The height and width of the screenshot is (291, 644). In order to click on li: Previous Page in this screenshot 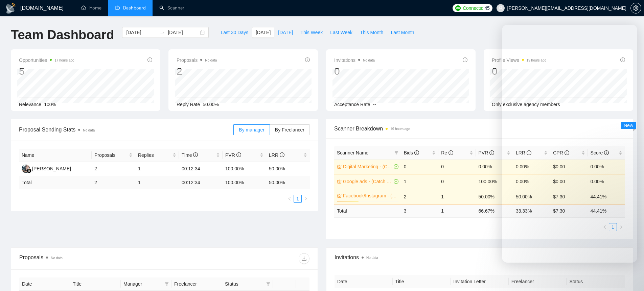, I will do `click(289, 199)`.